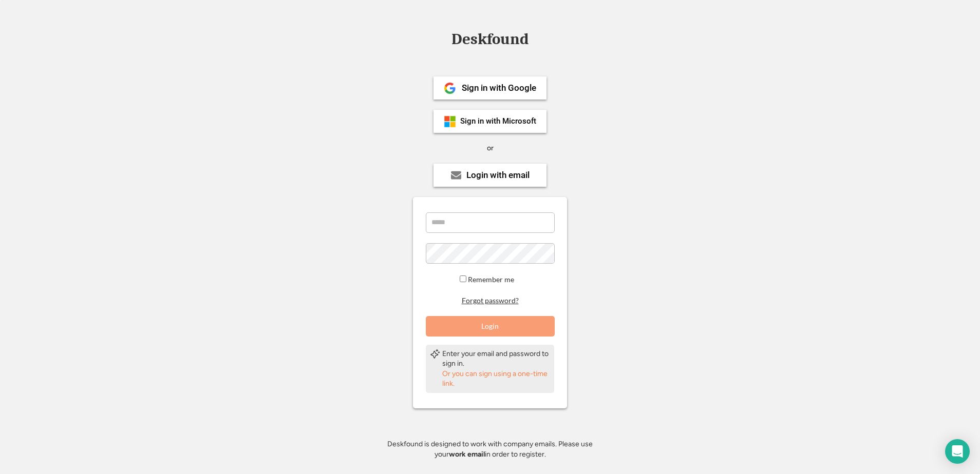 This screenshot has height=474, width=980. Describe the element at coordinates (491, 279) in the screenshot. I see `label: Remember me` at that location.